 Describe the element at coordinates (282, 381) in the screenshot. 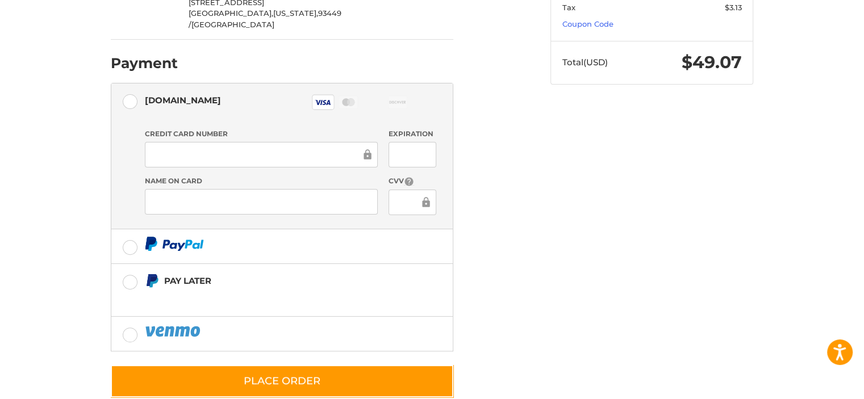

I see `button: Place Order` at that location.